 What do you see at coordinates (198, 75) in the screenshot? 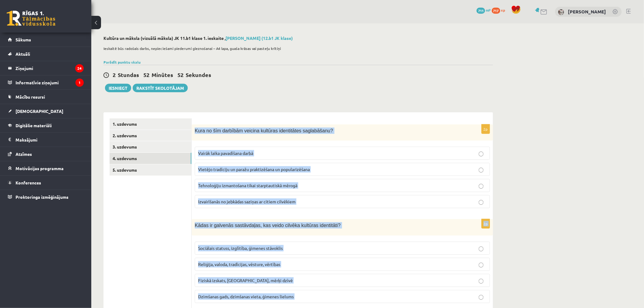
I see `span: Sekundes` at bounding box center [198, 75].